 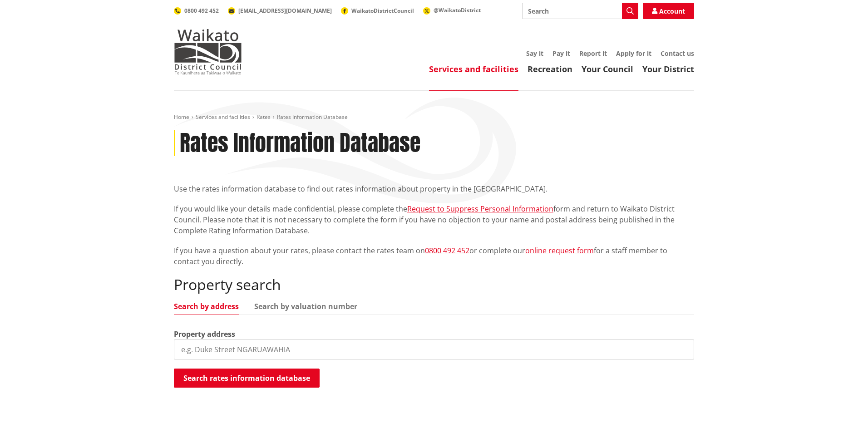 What do you see at coordinates (247, 378) in the screenshot?
I see `button: Search rates information database` at bounding box center [247, 378].